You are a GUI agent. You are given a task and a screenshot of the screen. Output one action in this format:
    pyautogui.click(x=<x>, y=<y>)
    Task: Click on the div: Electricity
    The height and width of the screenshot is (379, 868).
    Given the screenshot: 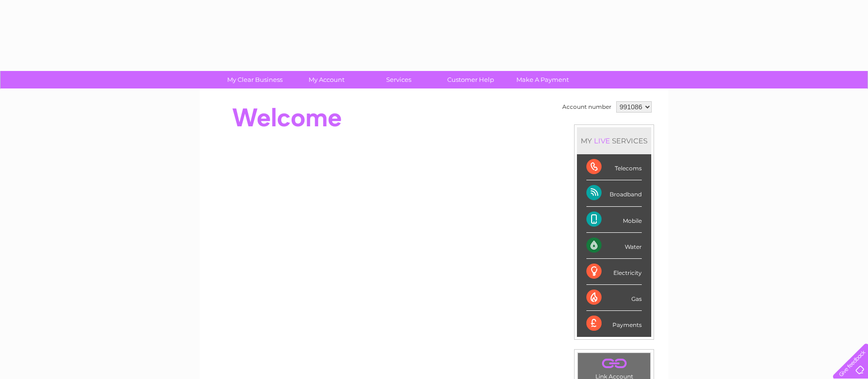 What is the action you would take?
    pyautogui.click(x=614, y=272)
    